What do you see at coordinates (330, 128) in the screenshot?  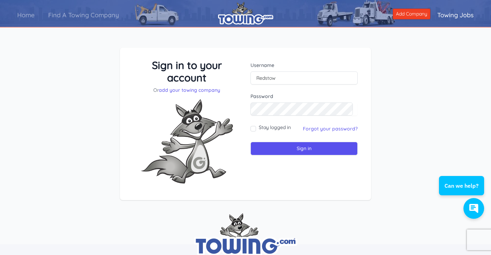 I see `a: Forgot your password?` at bounding box center [330, 128].